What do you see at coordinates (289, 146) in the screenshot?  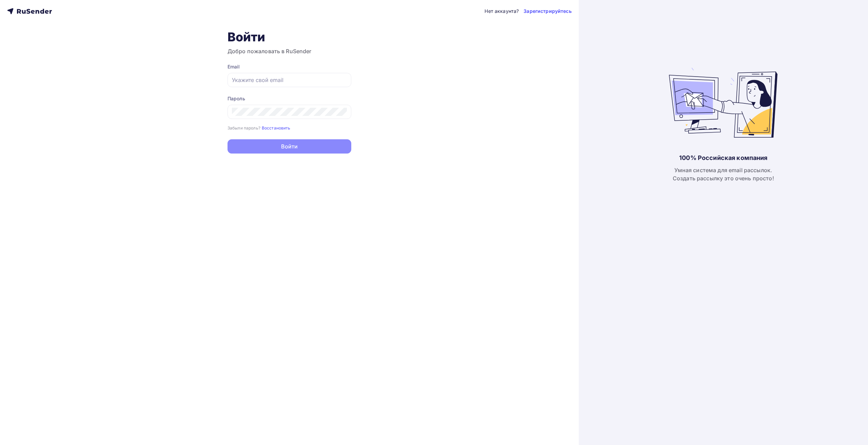 I see `button: Войти` at bounding box center [289, 146].